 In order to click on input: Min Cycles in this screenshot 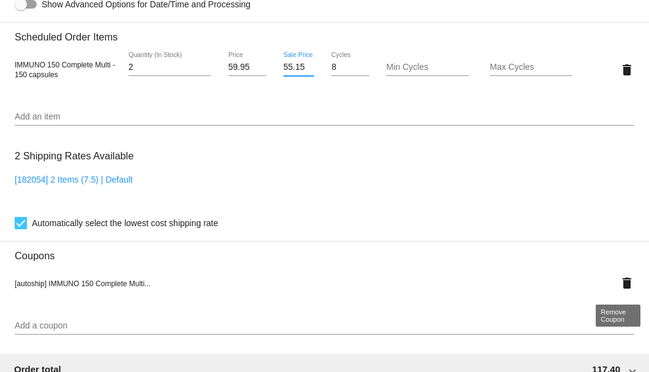, I will do `click(428, 67)`.